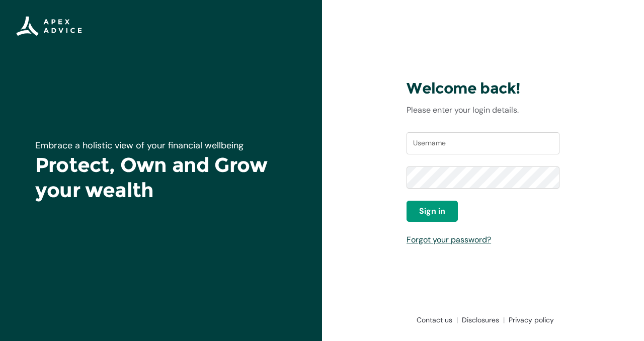 The width and height of the screenshot is (644, 341). I want to click on p: Please enter your login details., so click(483, 110).